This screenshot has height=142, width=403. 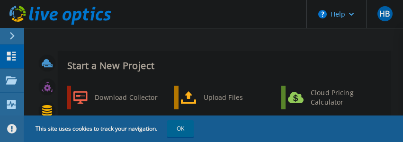 I want to click on div: Upload Files, so click(x=234, y=98).